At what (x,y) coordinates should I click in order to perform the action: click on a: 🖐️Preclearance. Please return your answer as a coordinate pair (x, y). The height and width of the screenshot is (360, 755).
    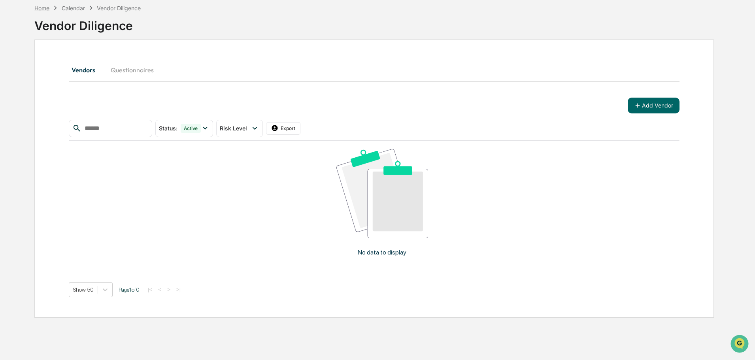
    Looking at the image, I should click on (29, 166).